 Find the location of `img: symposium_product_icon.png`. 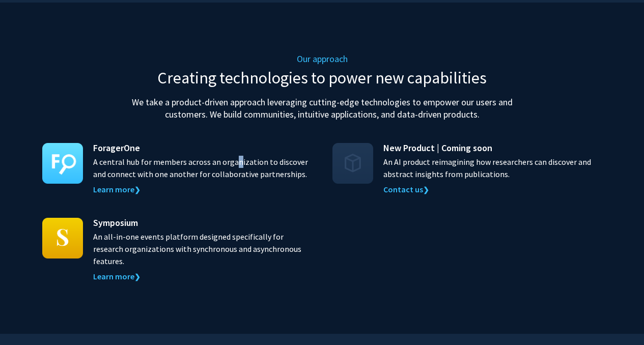

img: symposium_product_icon.png is located at coordinates (62, 238).